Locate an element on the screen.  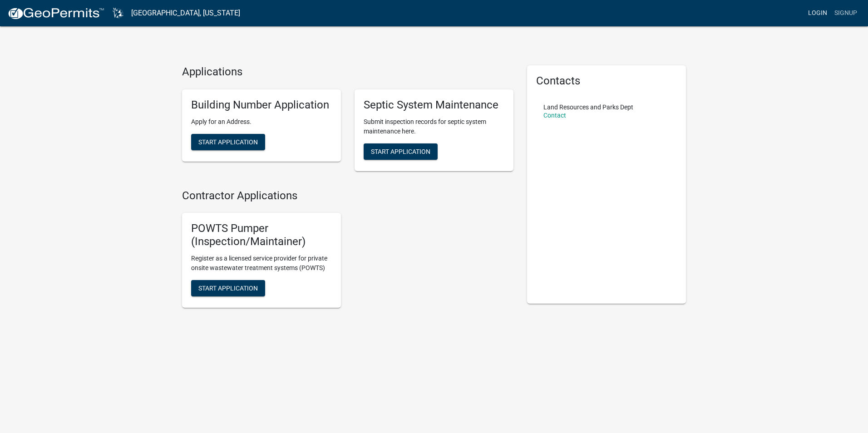
h5: Building Number Application is located at coordinates (261, 105).